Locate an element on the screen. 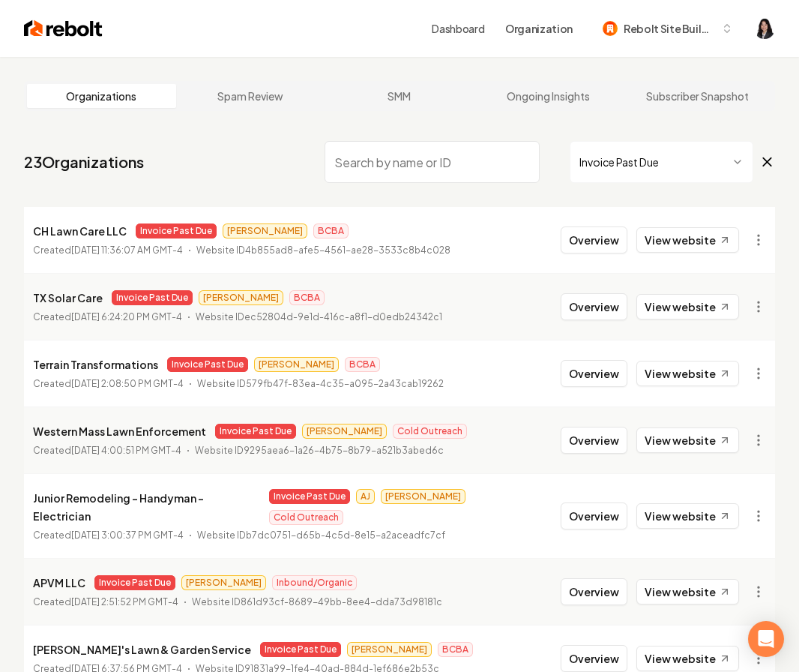 This screenshot has height=672, width=799. p: Junior Remodeling - Handyman - Electrician is located at coordinates (146, 507).